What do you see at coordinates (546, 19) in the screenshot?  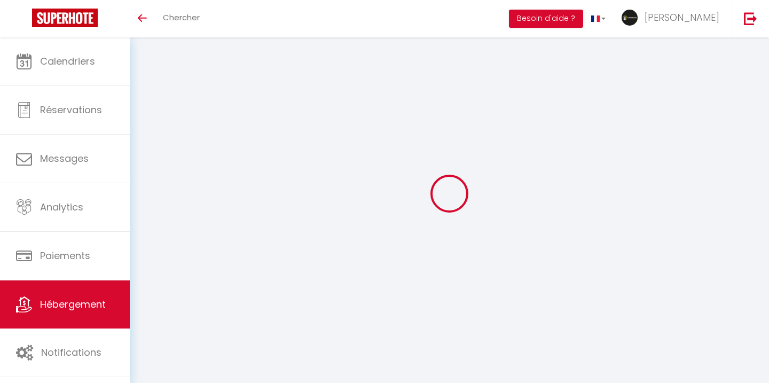 I see `button: Besoin d'aide ?` at bounding box center [546, 19].